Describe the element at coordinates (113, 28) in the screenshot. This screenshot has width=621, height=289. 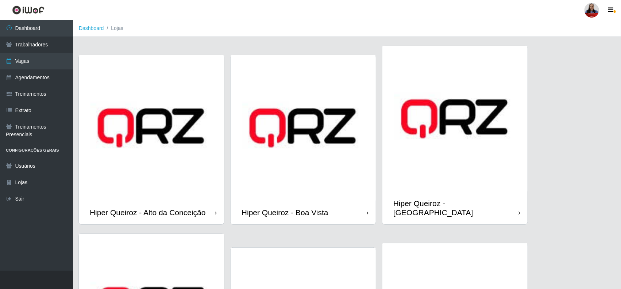
I see `li: Lojas` at that location.